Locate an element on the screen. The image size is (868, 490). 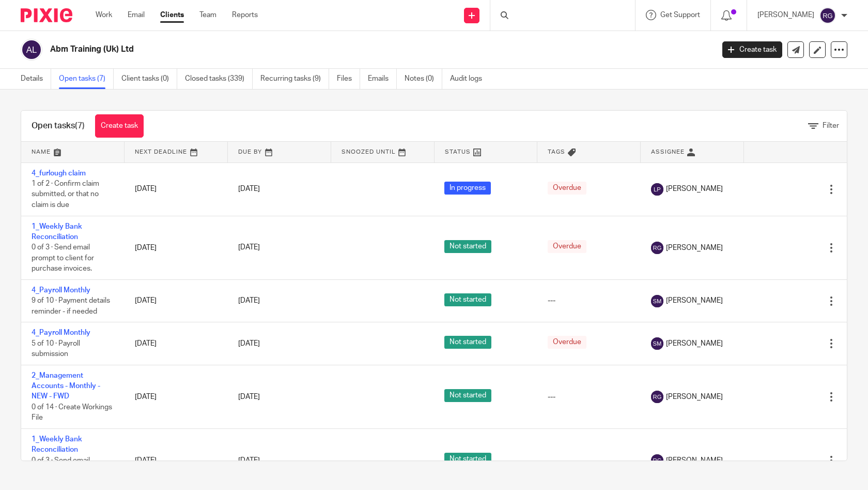
span: Snoozed Until is located at coordinates (368, 151).